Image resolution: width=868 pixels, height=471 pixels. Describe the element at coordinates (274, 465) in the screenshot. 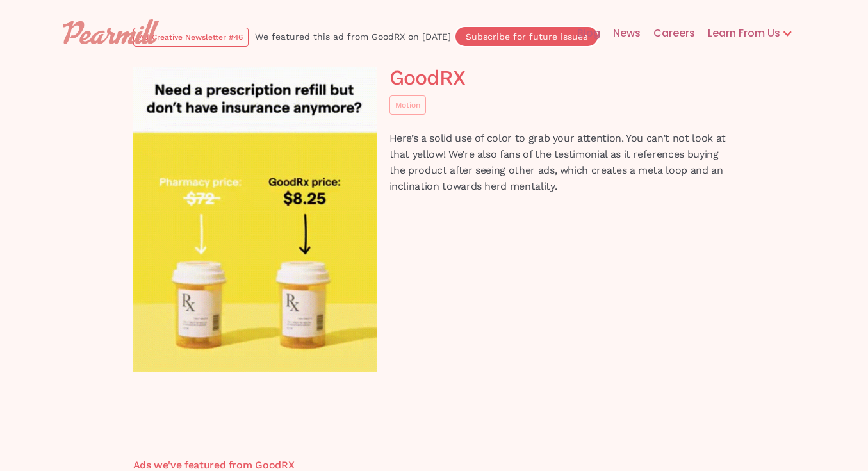

I see `h3: GoodRX` at that location.